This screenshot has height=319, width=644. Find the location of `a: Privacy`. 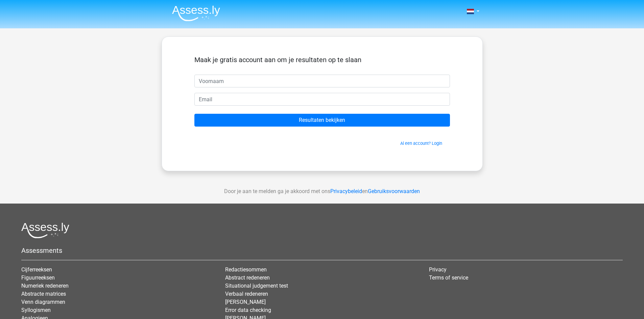

a: Privacy is located at coordinates (438, 270).